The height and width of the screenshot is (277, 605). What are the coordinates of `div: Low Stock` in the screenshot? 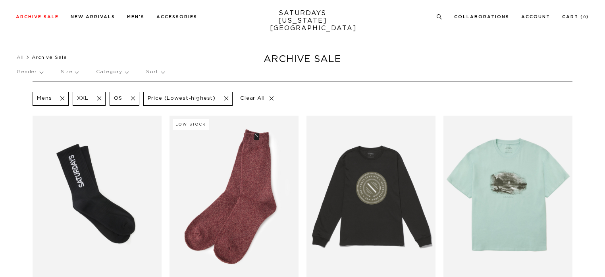 It's located at (191, 124).